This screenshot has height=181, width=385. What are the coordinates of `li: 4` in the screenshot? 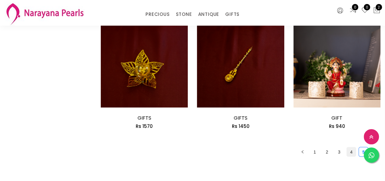 It's located at (351, 151).